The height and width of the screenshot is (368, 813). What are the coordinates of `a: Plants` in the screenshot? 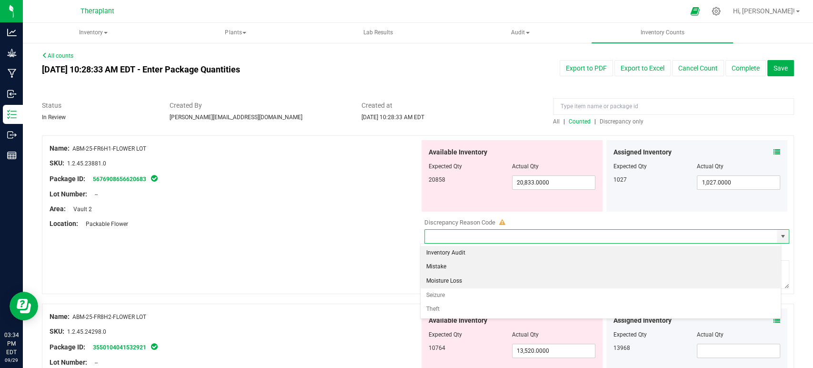 It's located at (236, 33).